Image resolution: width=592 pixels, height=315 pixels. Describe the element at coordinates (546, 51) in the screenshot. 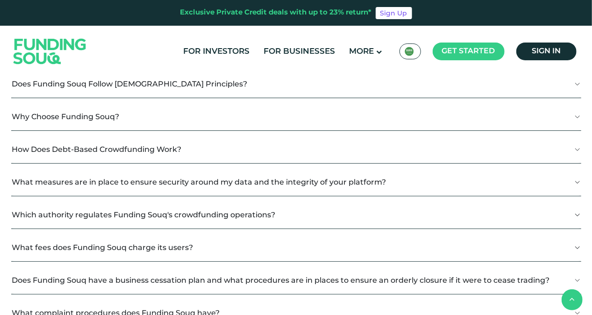

I see `a: Sign in` at that location.